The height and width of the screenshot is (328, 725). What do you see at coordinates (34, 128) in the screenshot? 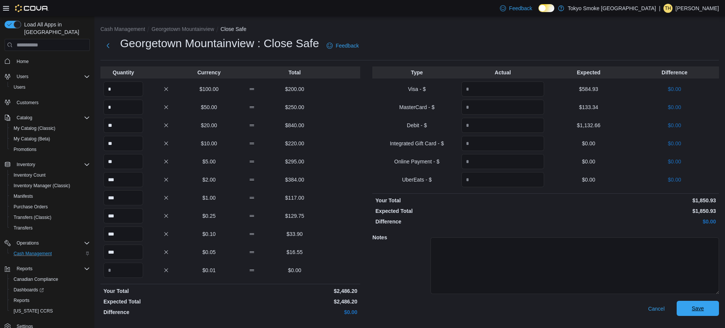
I see `span: My Catalog (Classic)` at bounding box center [34, 128].